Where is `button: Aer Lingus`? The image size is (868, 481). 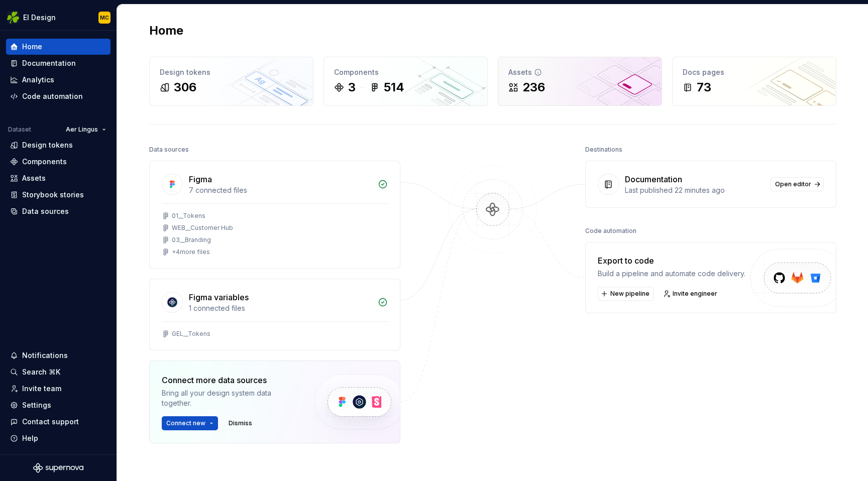
button: Aer Lingus is located at coordinates (86, 130).